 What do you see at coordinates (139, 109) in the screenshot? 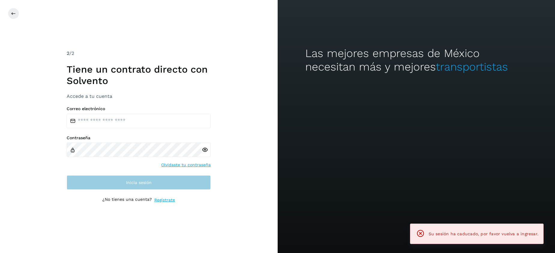
I see `label: Correo electrónico` at bounding box center [139, 109].